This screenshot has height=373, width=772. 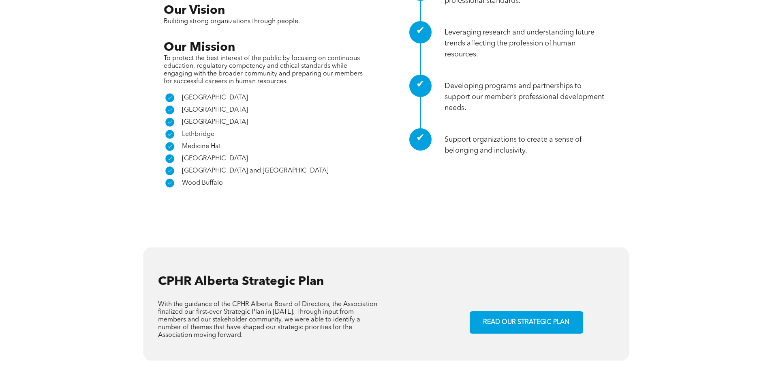 What do you see at coordinates (201, 146) in the screenshot?
I see `span: Medicine Hat` at bounding box center [201, 146].